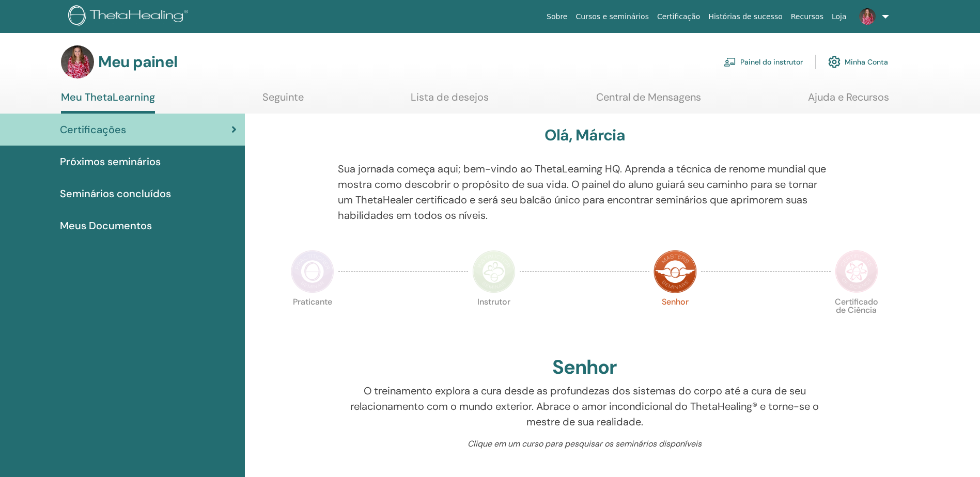 The width and height of the screenshot is (980, 477). I want to click on h2: Senhor, so click(585, 368).